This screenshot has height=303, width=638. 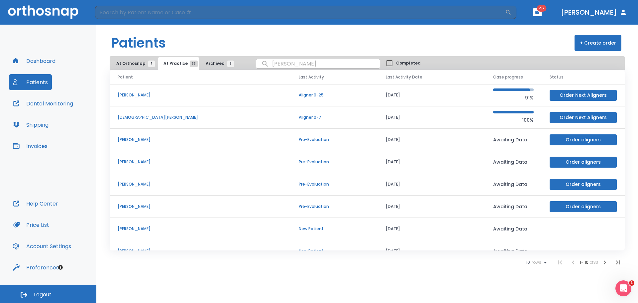 What do you see at coordinates (34, 61) in the screenshot?
I see `button: Dashboard` at bounding box center [34, 61].